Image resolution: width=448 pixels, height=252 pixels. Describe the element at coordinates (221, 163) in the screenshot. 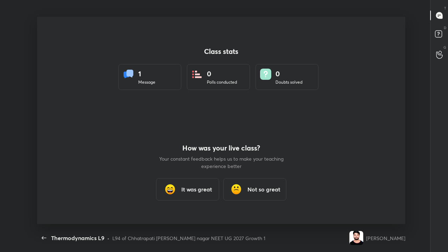

I see `p: Your constant feedback helps us to make your teaching experience better` at that location.